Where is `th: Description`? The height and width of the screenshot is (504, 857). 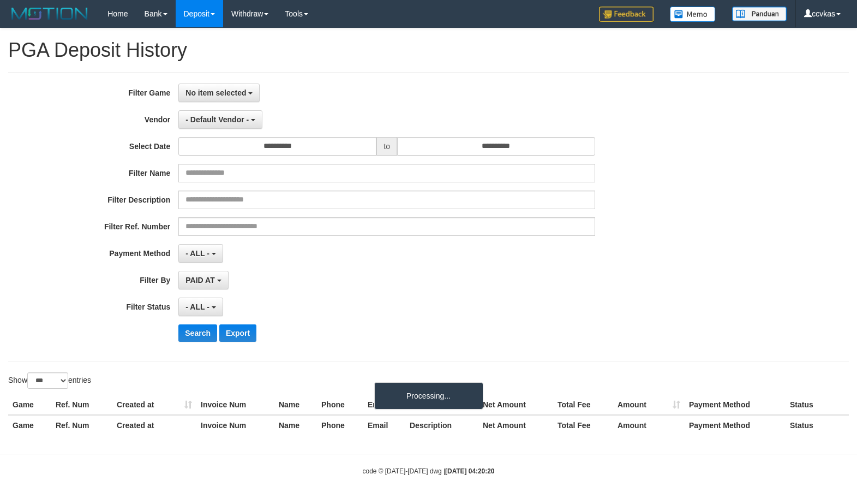 th: Description is located at coordinates (442, 424).